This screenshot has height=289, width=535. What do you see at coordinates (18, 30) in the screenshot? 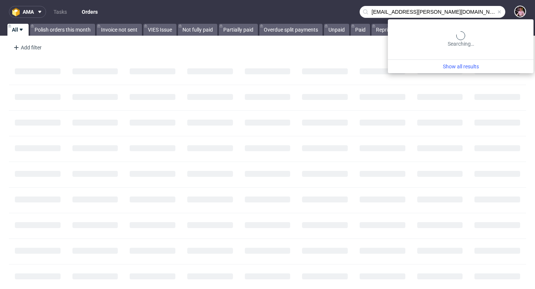
I see `a: All` at bounding box center [18, 30].